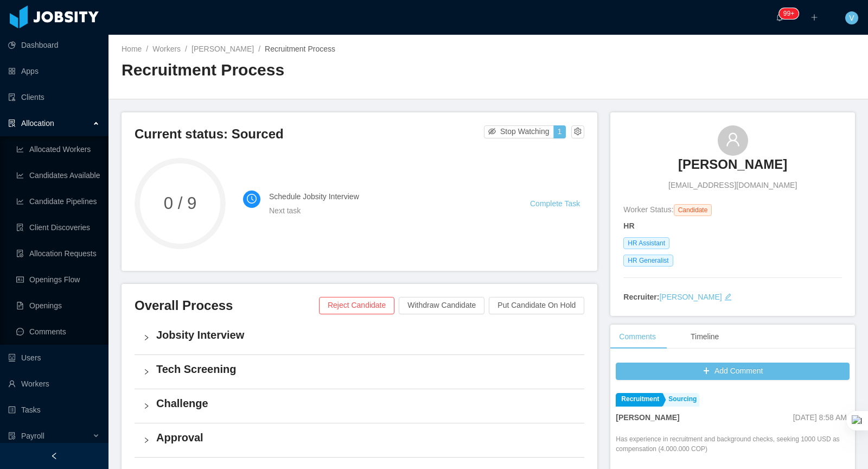 This screenshot has width=868, height=469. I want to click on sup: 905, so click(789, 13).